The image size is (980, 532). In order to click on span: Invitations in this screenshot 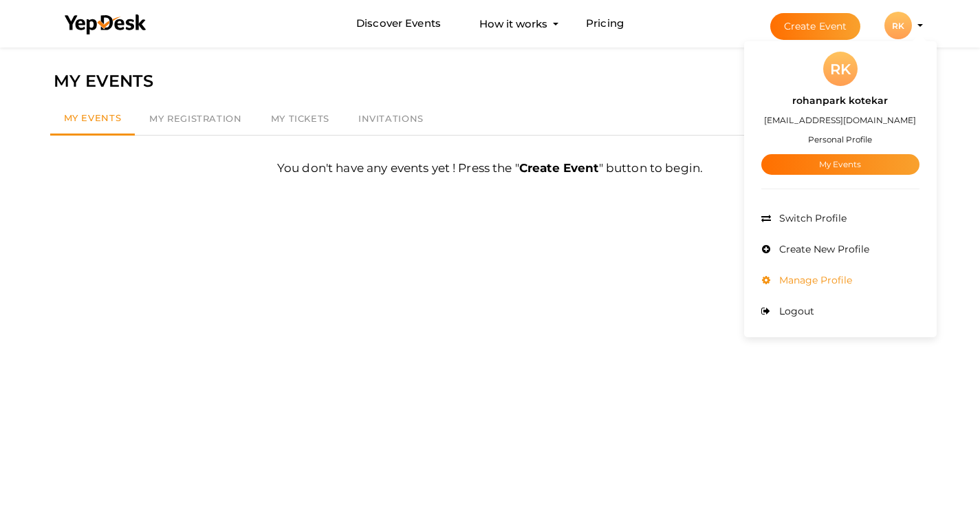, I will do `click(390, 119)`.